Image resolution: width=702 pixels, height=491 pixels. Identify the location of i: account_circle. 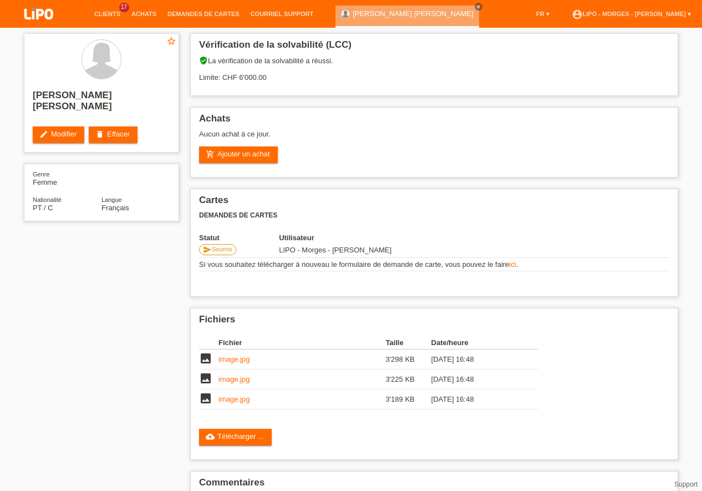
(577, 14).